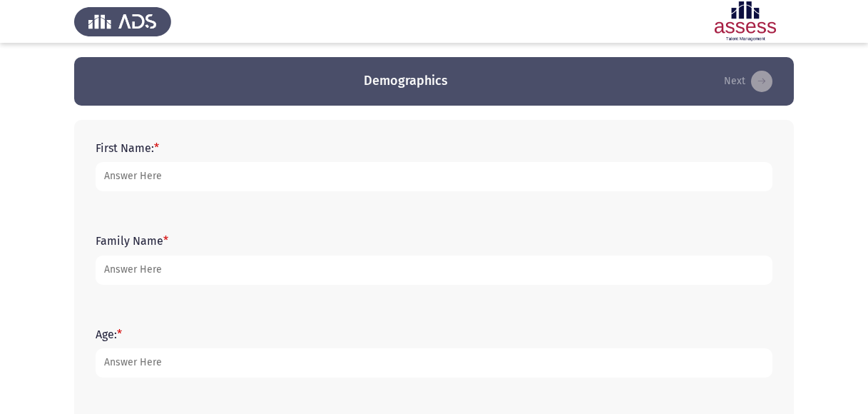  What do you see at coordinates (127, 147) in the screenshot?
I see `label: First Name:` at bounding box center [127, 147].